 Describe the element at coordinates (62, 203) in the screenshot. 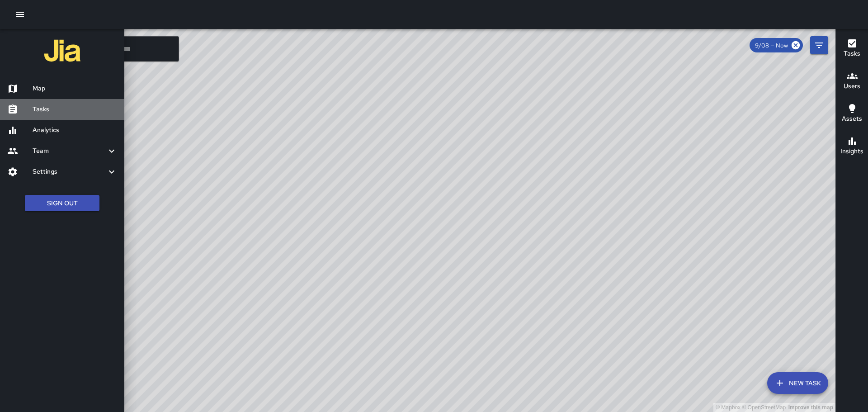

I see `button: Sign Out` at that location.